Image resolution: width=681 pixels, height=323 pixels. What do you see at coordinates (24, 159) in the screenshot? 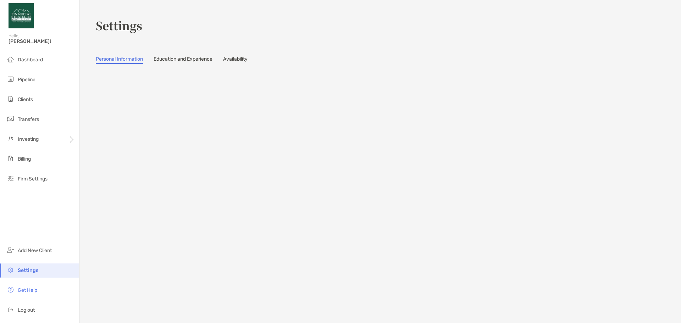
I see `span: Billing` at bounding box center [24, 159].